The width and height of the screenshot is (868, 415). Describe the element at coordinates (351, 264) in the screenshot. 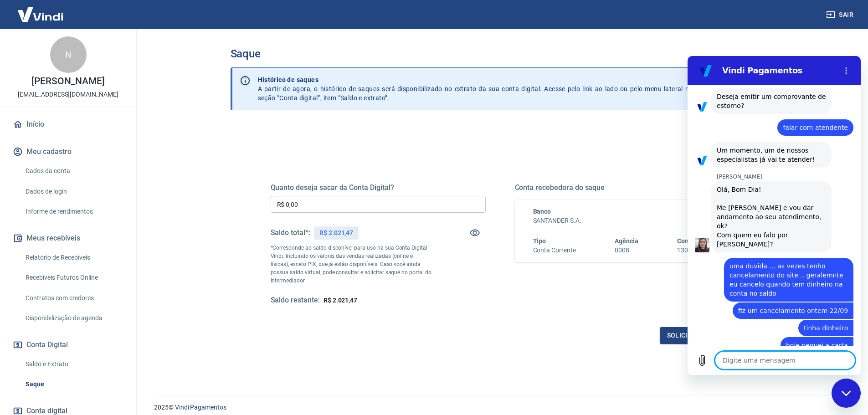

I see `p: *Corresponde ao saldo disponível para uso na sua Conta Digital Vindi. Incluindo os valores das ve...` at that location.